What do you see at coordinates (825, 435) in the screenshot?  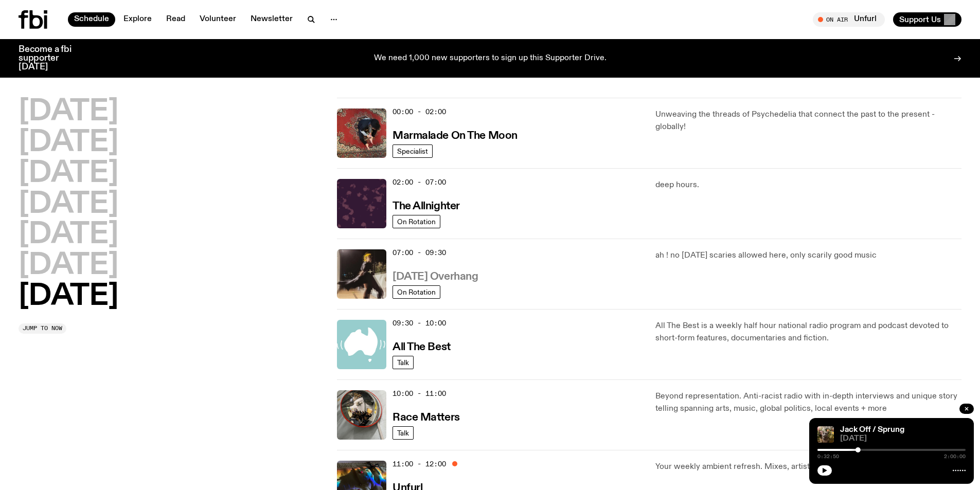 I see `a: A grey cat sitting on a table facing the camera, surrounded by bouquets of flowers.` at bounding box center [825, 435].